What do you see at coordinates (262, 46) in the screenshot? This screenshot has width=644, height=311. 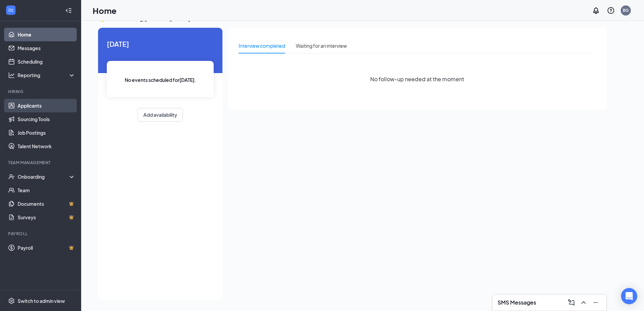 I see `div: Interview completed` at bounding box center [262, 46].